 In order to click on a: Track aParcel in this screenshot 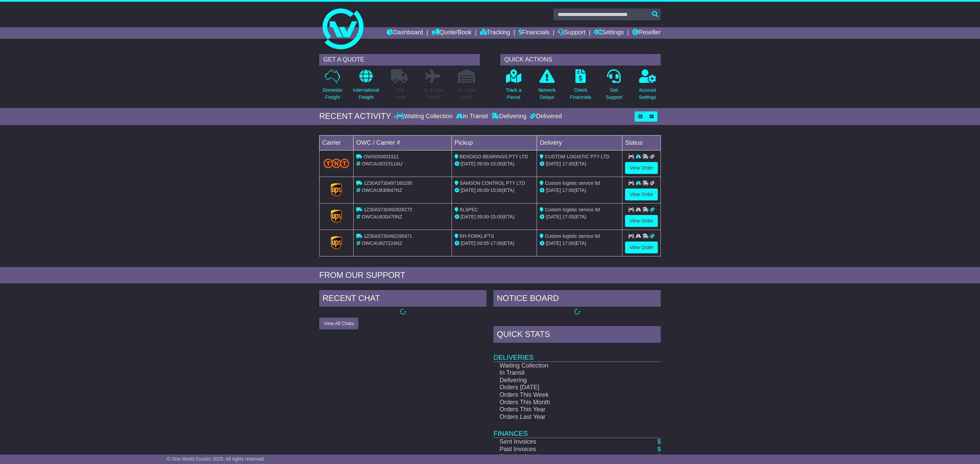, I will do `click(514, 86)`.